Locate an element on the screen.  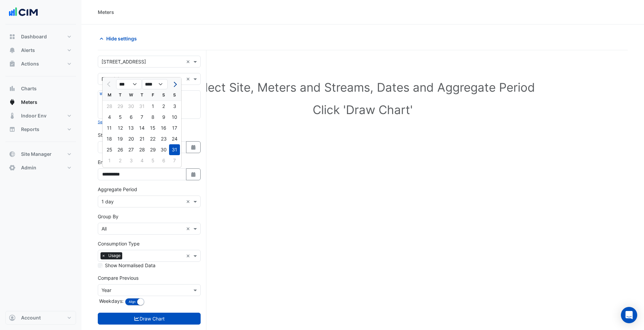
app-icon: Charts is located at coordinates (12, 89).